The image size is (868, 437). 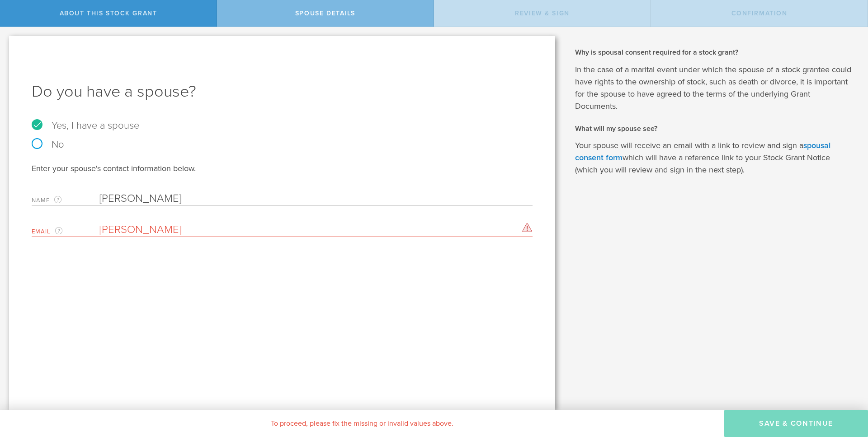 What do you see at coordinates (282, 145) in the screenshot?
I see `label: No` at bounding box center [282, 145].